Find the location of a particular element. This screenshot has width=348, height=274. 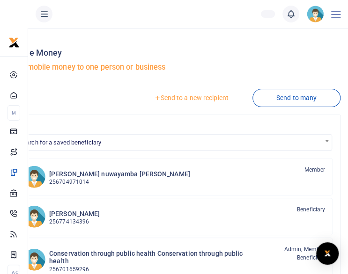

img: logo-small is located at coordinates (14, 43).